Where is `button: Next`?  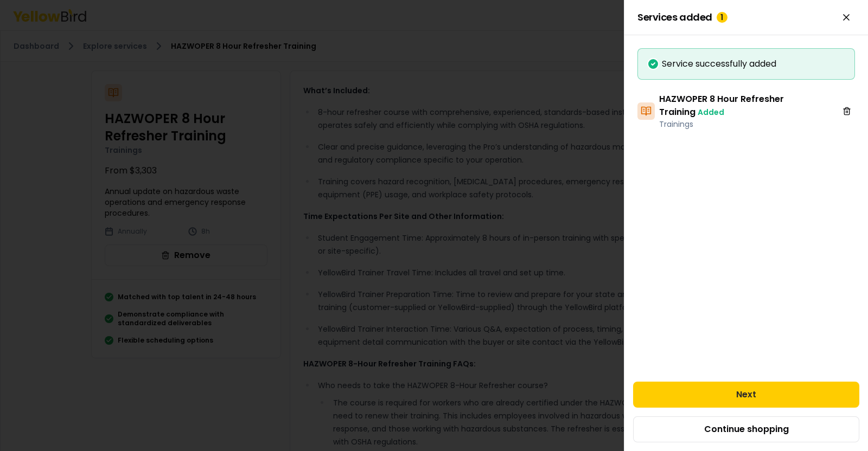
button: Next is located at coordinates (746, 394).